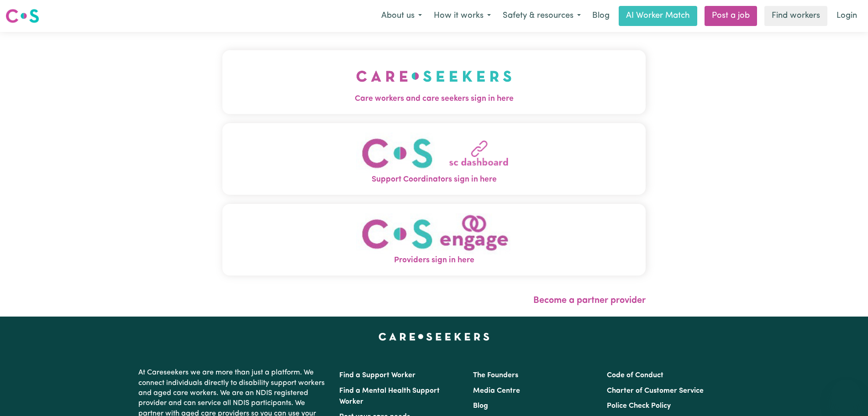 This screenshot has height=416, width=868. What do you see at coordinates (846, 16) in the screenshot?
I see `a: Login` at bounding box center [846, 16].